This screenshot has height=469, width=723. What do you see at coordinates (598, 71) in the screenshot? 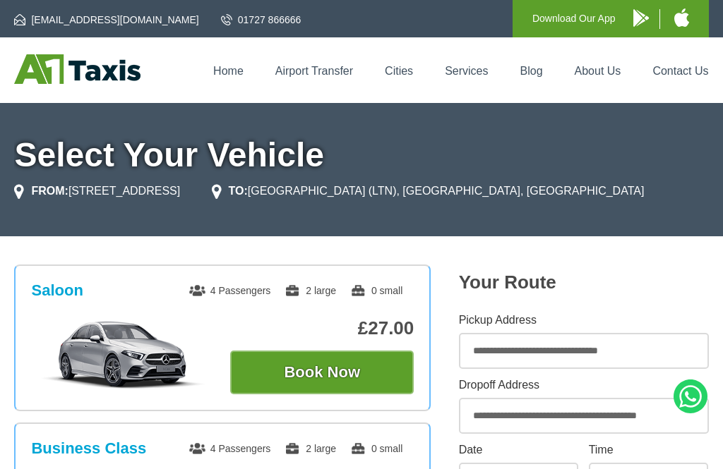
I see `a: About Us` at bounding box center [598, 71].